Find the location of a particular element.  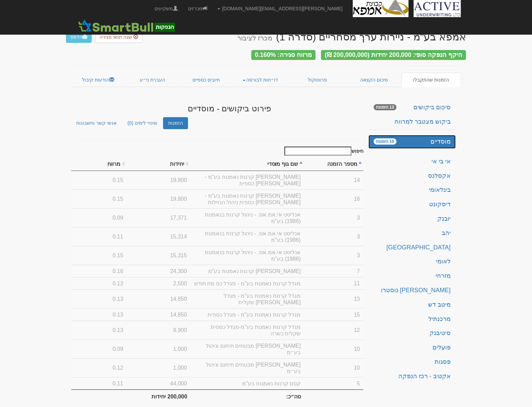

a: ביקוש מצטבר למרווח is located at coordinates (412, 122).